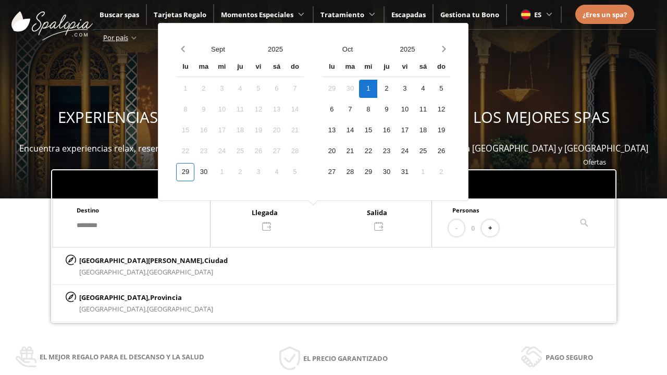 This screenshot has height=375, width=667. Describe the element at coordinates (331, 151) in the screenshot. I see `div: 20` at that location.